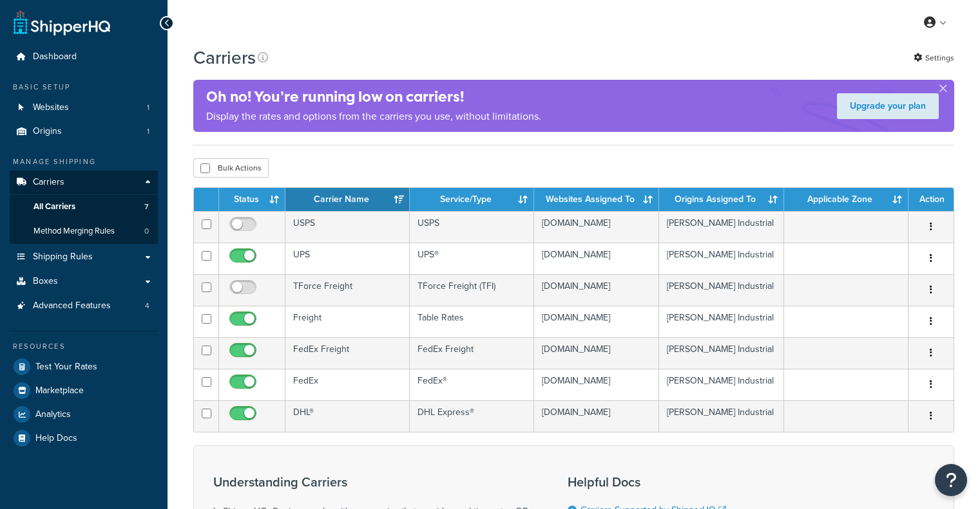 This screenshot has height=509, width=980. I want to click on th: Status: activate to sort column ascending, so click(252, 200).